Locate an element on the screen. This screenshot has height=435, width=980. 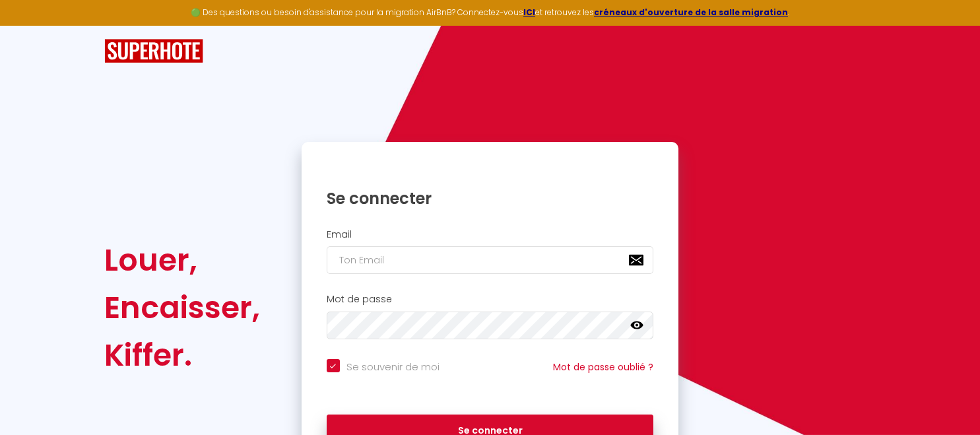
h1: Se connecter is located at coordinates (490, 198).